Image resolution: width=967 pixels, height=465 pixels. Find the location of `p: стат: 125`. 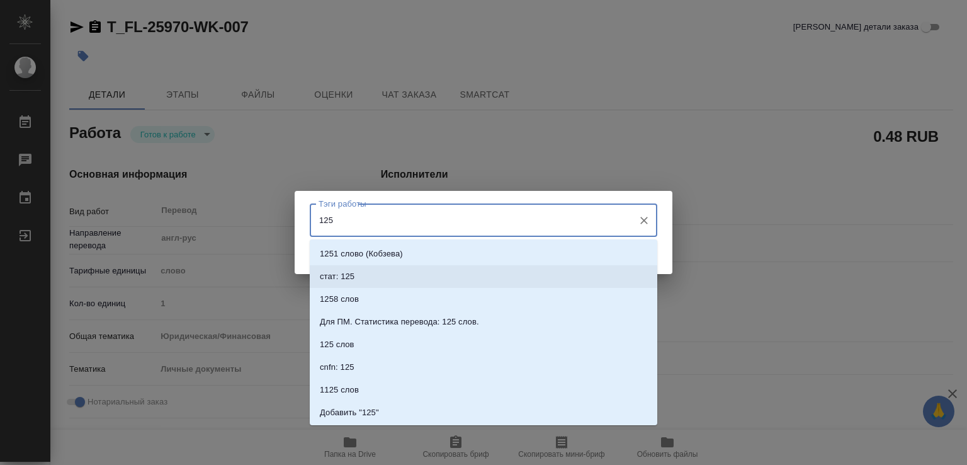

p: стат: 125 is located at coordinates (337, 276).